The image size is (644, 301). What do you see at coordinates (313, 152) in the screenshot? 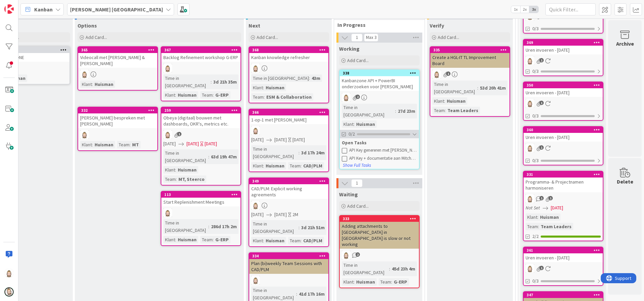
I see `div: 3d 17h 24m` at bounding box center [313, 152].